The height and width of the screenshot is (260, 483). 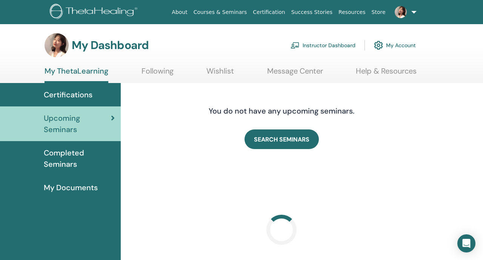 I want to click on a: Courses & Seminars, so click(x=220, y=12).